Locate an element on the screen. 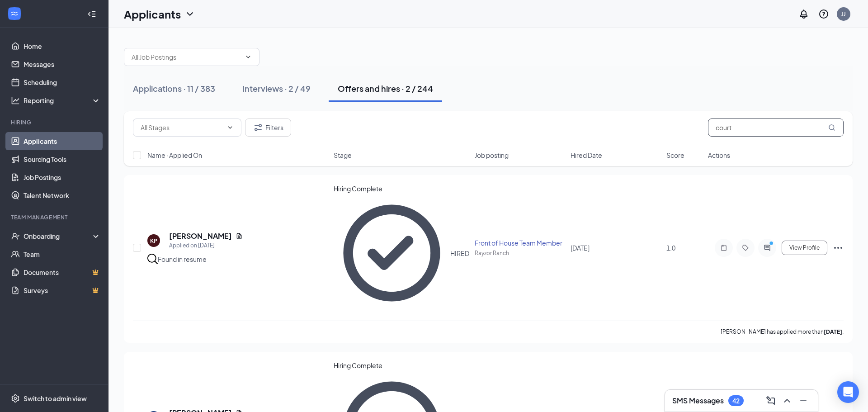 The image size is (868, 412). svg: MagnifyingGlass is located at coordinates (832, 127).